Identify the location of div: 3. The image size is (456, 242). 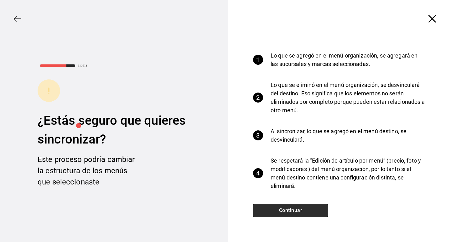
(258, 136).